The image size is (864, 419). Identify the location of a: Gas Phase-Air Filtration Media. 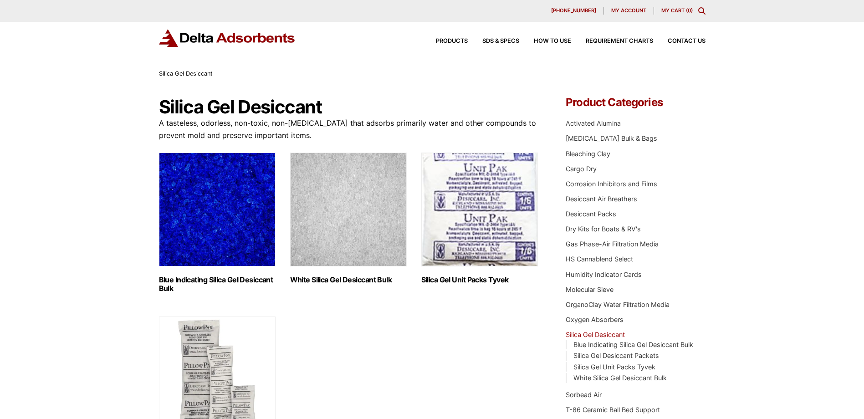
(612, 244).